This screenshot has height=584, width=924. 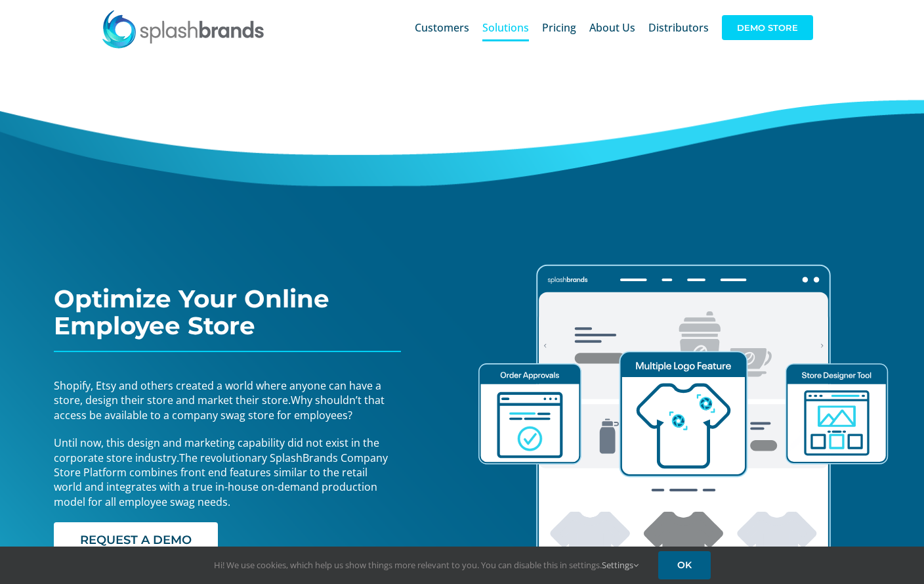 What do you see at coordinates (613, 27) in the screenshot?
I see `nav: Main Menu` at bounding box center [613, 27].